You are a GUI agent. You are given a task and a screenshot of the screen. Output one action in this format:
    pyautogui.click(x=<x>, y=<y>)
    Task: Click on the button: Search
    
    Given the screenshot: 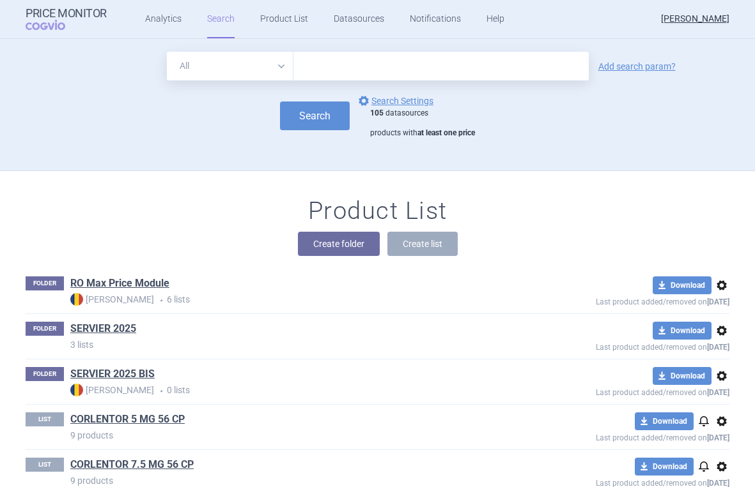 What is the action you would take?
    pyautogui.click(x=314, y=116)
    